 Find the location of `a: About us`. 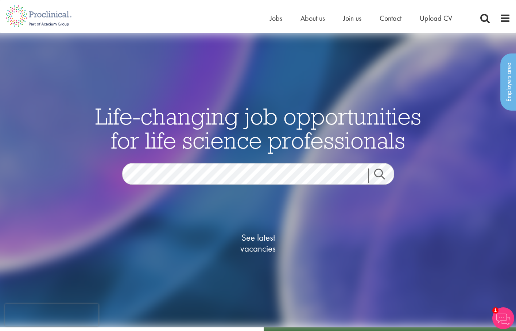

a: About us is located at coordinates (312, 18).